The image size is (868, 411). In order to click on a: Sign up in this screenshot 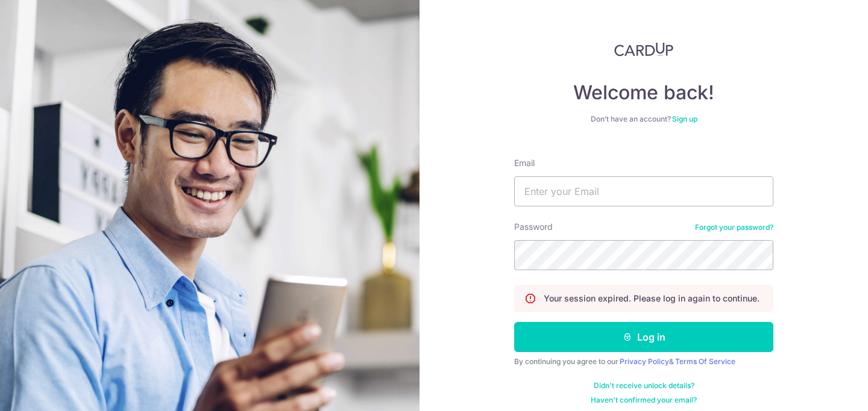, I will do `click(685, 118)`.